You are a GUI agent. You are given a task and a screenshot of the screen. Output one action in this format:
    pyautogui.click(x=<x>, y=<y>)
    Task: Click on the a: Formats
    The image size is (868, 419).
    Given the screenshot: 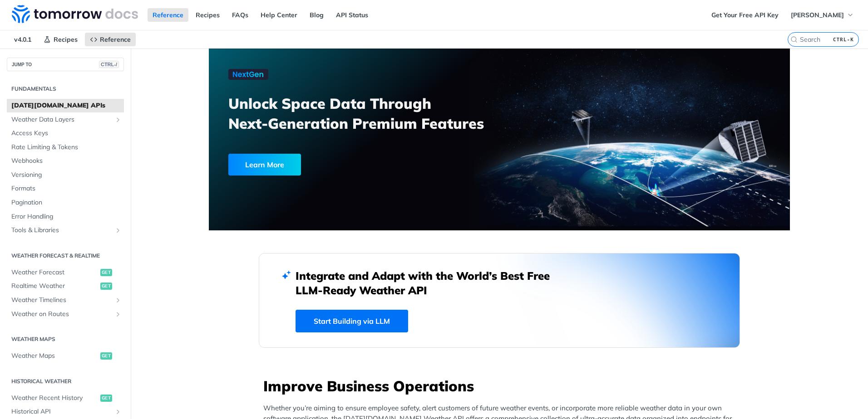 What is the action you would take?
    pyautogui.click(x=66, y=189)
    